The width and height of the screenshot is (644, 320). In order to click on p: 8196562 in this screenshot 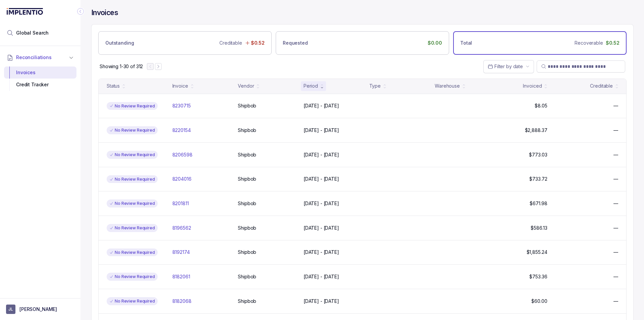, I will do `click(182, 228)`.